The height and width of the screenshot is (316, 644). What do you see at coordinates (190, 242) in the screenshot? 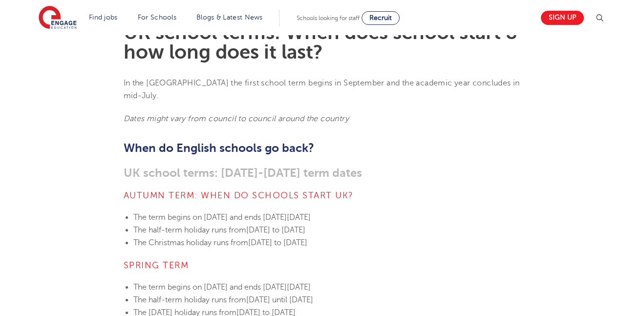
I see `span: The Christmas holiday runs from` at bounding box center [190, 242].